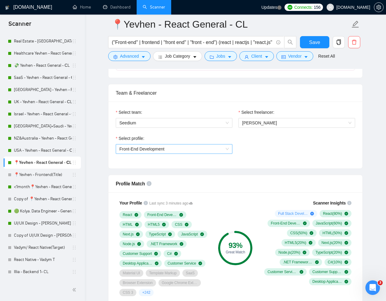 The width and height of the screenshot is (386, 301). What do you see at coordinates (329, 252) in the screenshot?
I see `span: TypeScript ( 20 %)` at bounding box center [329, 252].